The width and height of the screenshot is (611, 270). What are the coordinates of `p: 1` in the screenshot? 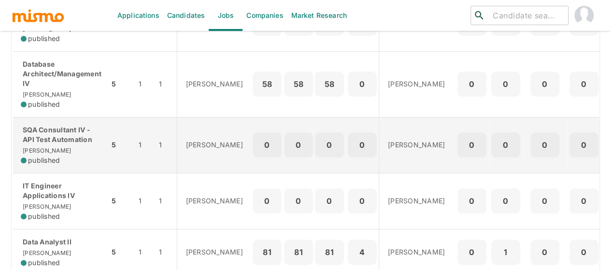 It's located at (506, 252).